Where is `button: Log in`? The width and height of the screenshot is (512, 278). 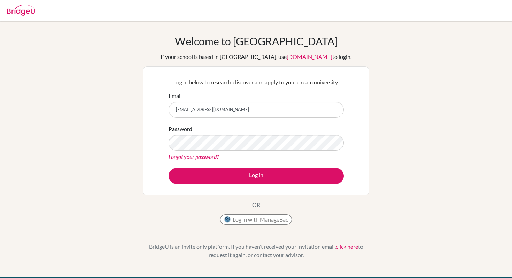
button: Log in is located at coordinates (256, 176).